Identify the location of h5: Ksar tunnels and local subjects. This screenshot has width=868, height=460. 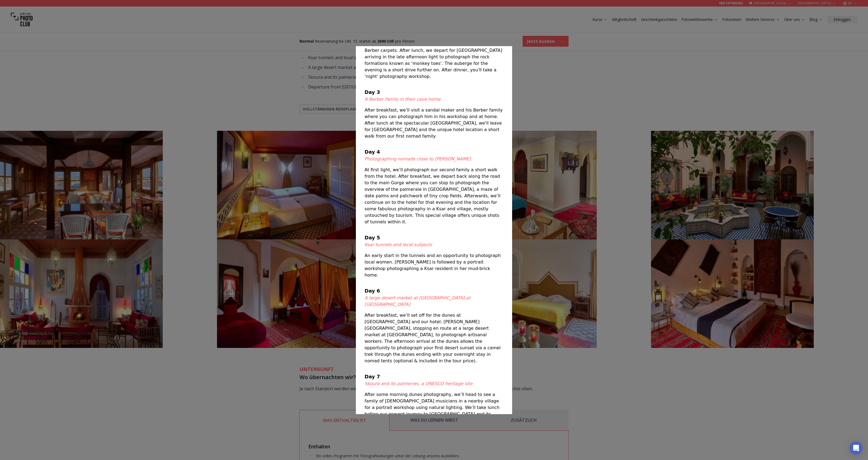
(434, 245).